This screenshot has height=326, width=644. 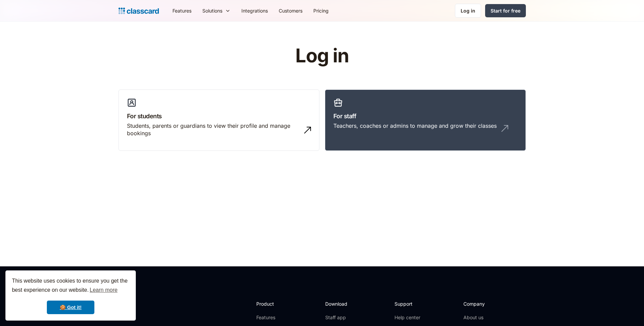 I want to click on h2: Support, so click(x=408, y=304).